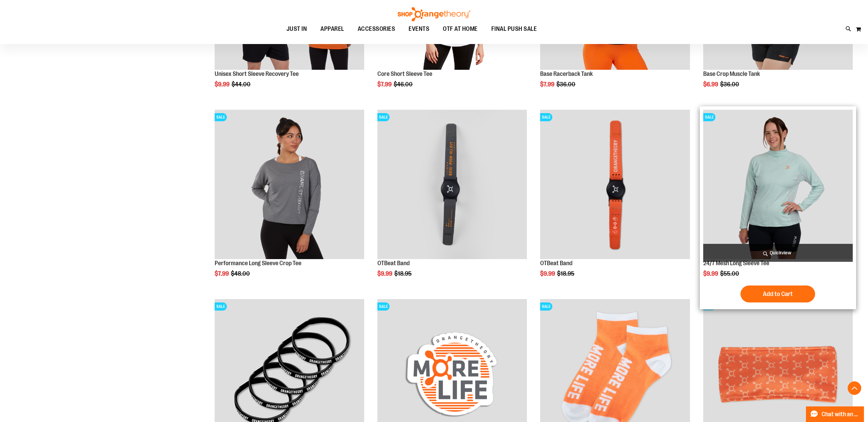 This screenshot has width=868, height=422. Describe the element at coordinates (778, 253) in the screenshot. I see `span: Quickview` at that location.